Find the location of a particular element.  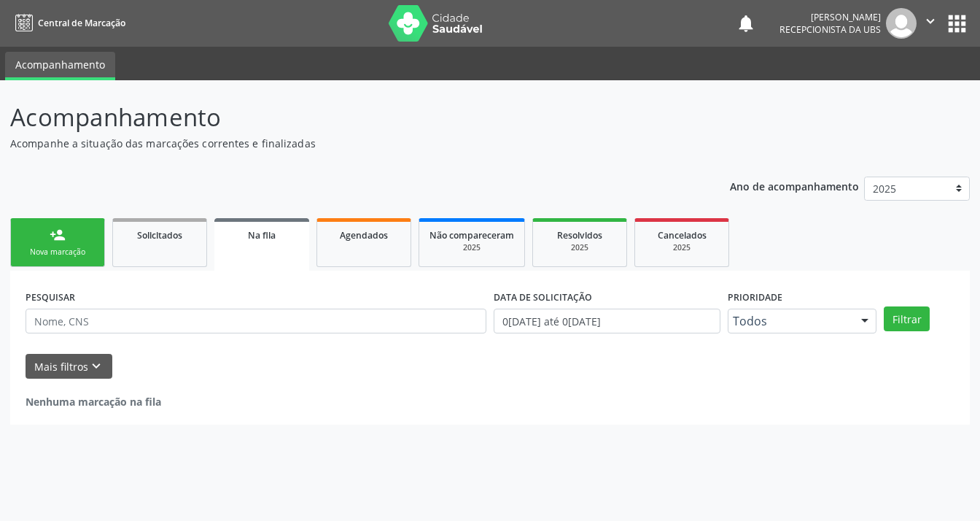

p: Acompanhe a situação das marcações correntes e finalizadas is located at coordinates (346, 143).